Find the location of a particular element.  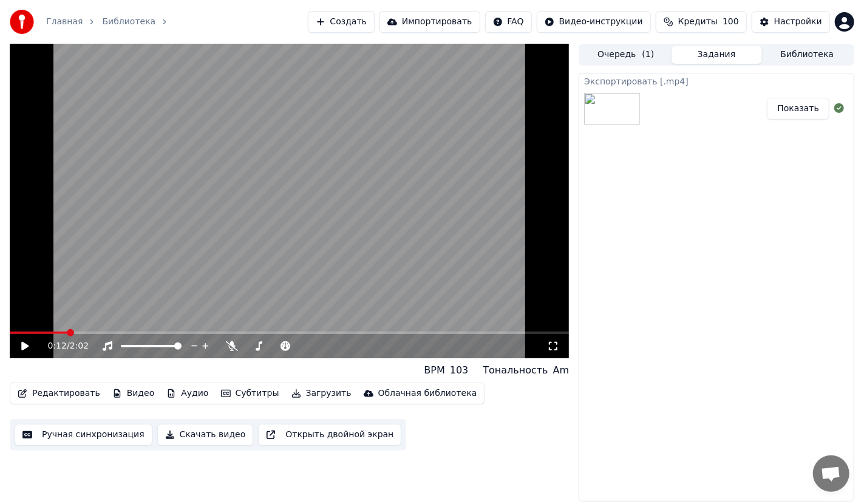

button: Видео-инструкции is located at coordinates (593, 22).